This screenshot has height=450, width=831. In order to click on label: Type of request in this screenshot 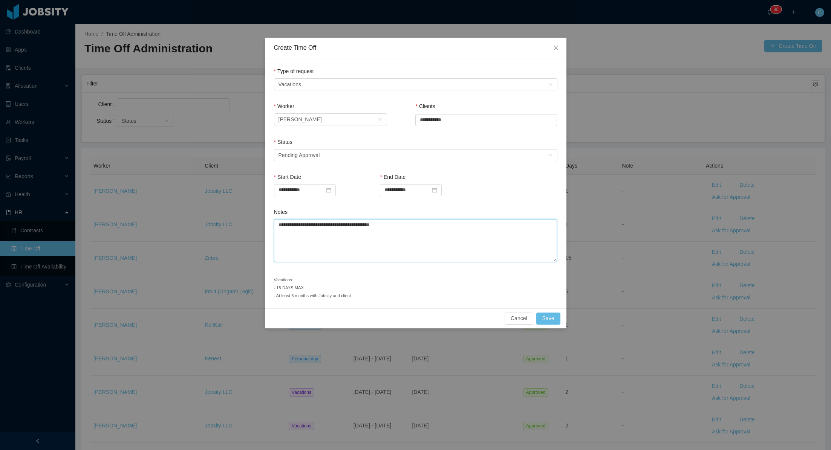, I will do `click(294, 71)`.